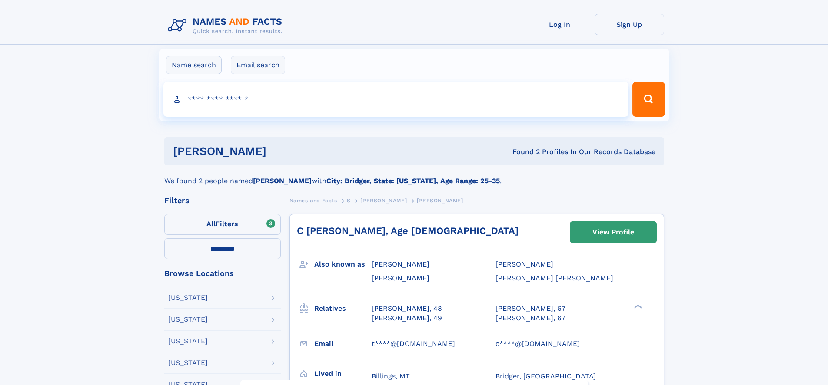 The height and width of the screenshot is (385, 828). I want to click on span: Billings, MT, so click(391, 376).